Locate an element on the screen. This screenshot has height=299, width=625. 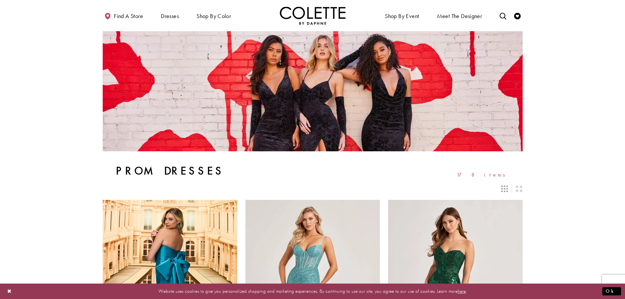
a: Meet the designer is located at coordinates (459, 15).